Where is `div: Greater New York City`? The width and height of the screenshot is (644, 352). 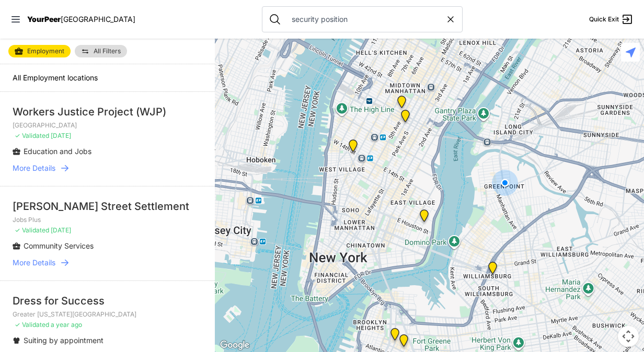 div: Greater New York City is located at coordinates (405, 118).